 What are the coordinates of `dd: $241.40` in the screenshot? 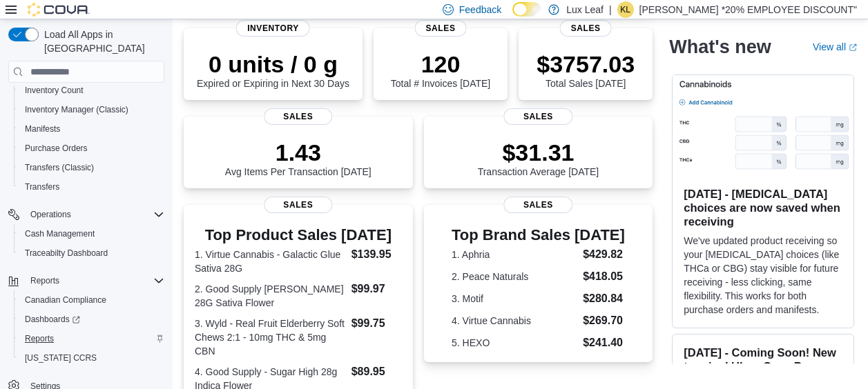 It's located at (604, 343).